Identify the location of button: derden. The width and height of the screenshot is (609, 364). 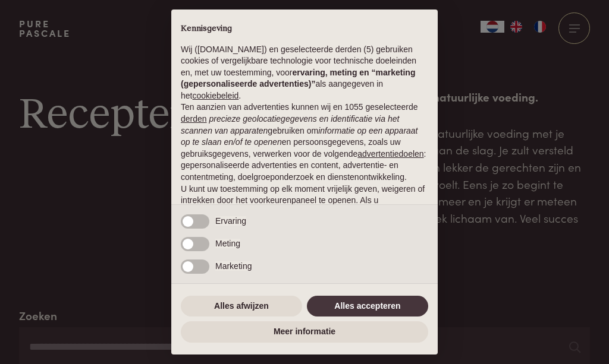
(194, 119).